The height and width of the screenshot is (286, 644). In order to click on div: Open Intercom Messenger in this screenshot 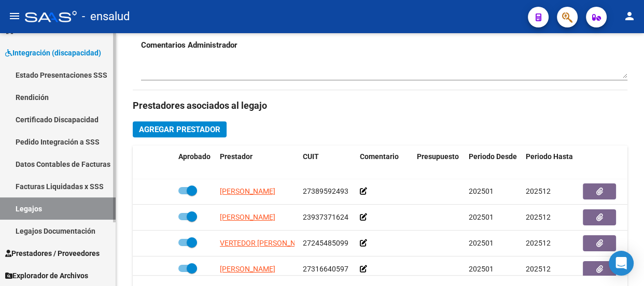, I will do `click(621, 263)`.